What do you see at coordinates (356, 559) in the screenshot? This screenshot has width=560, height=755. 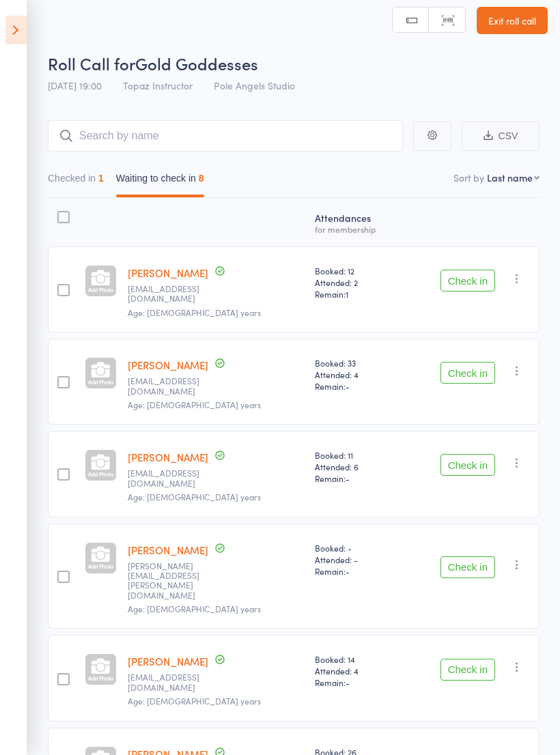 I see `span: Attended: -` at bounding box center [356, 559].